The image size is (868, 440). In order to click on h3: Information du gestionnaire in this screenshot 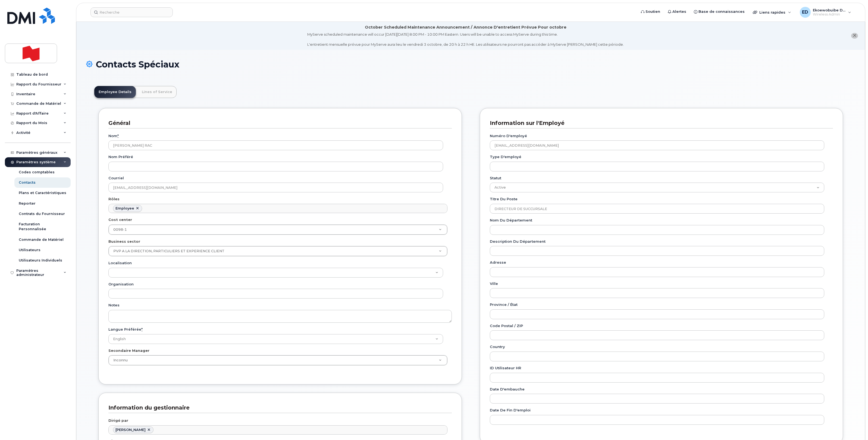, I will do `click(278, 407)`.